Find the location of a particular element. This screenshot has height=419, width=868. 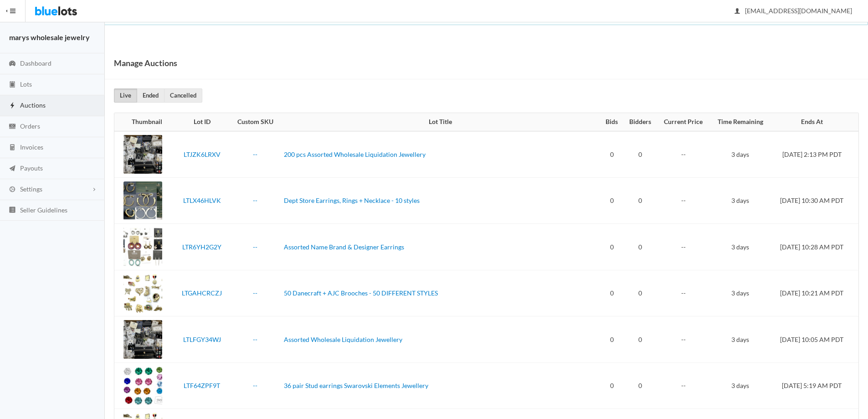

span: Dashboard is located at coordinates (36, 62).